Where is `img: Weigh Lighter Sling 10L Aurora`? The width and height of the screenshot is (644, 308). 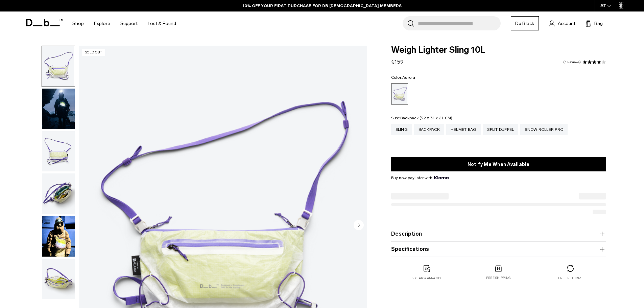
img: Weigh Lighter Sling 10L Aurora is located at coordinates (59, 236).